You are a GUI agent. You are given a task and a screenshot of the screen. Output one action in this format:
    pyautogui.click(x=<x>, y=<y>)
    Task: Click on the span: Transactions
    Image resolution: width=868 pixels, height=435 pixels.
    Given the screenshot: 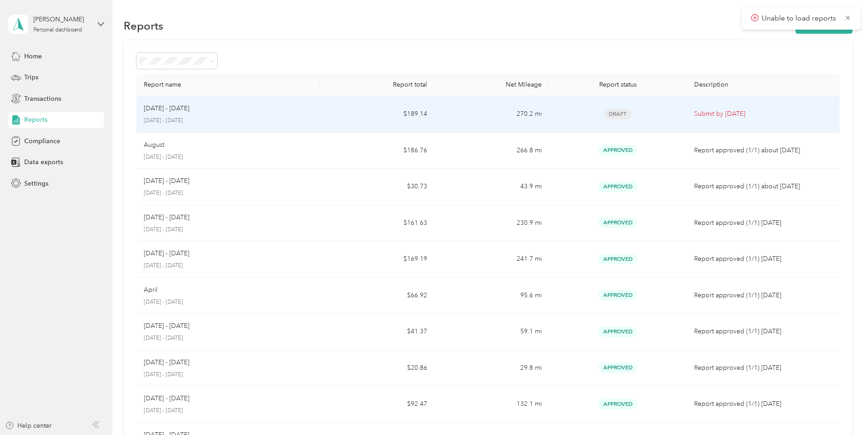 What is the action you would take?
    pyautogui.click(x=42, y=98)
    